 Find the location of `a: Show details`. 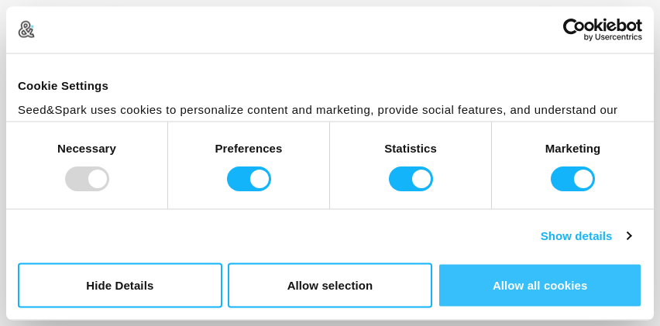

a: Show details is located at coordinates (586, 236).